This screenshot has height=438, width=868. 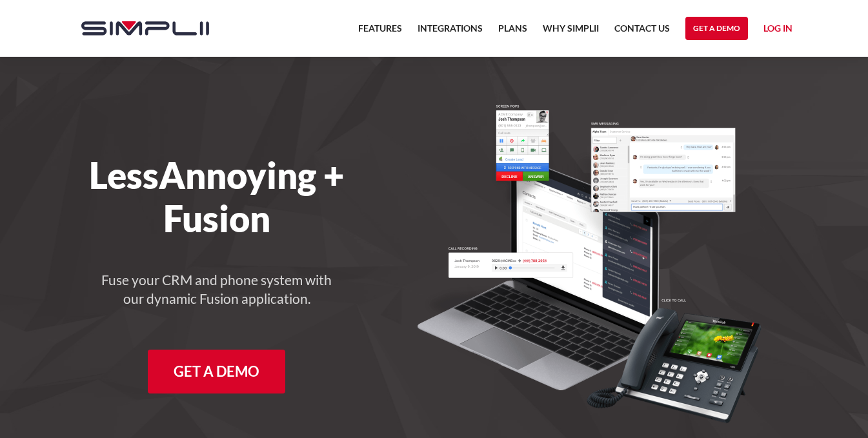 What do you see at coordinates (642, 33) in the screenshot?
I see `a: Contact US` at bounding box center [642, 33].